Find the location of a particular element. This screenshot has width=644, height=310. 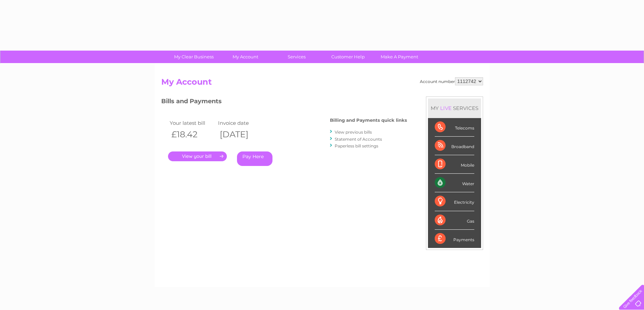

div: Water is located at coordinates (454, 183).